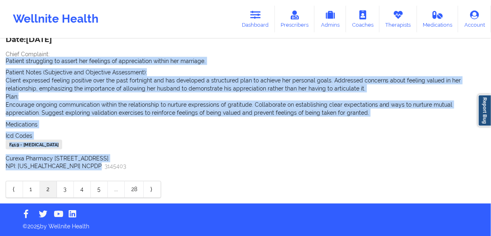  Describe the element at coordinates (246, 109) in the screenshot. I see `p: Encourage ongoing communication within the relationship to nurture expressions of gratitude. Coll...` at that location.